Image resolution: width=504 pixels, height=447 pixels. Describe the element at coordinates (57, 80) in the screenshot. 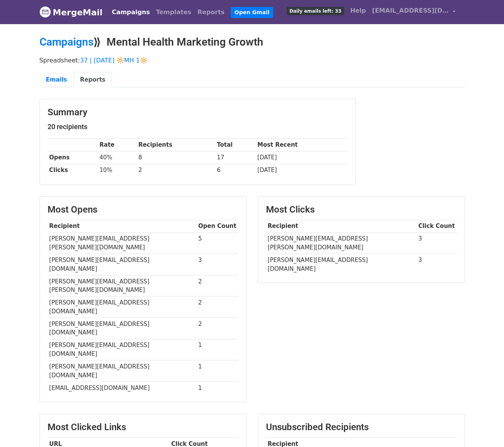

I see `a: Emails` at that location.